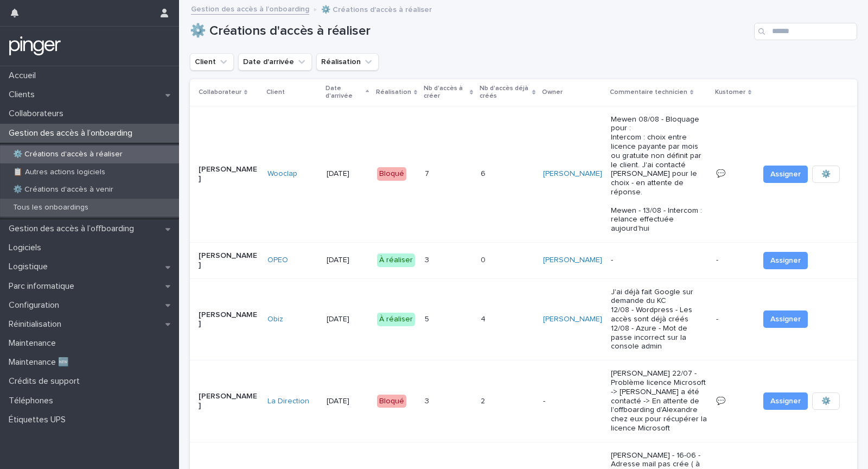  I want to click on p: Clients, so click(24, 94).